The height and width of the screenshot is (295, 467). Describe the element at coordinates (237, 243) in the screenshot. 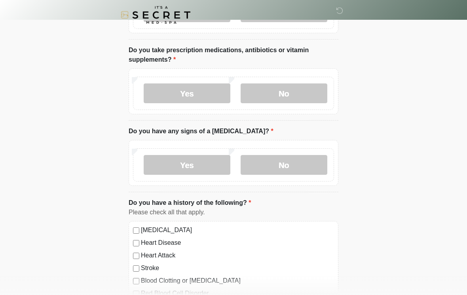

I see `label: Heart Disease` at that location.